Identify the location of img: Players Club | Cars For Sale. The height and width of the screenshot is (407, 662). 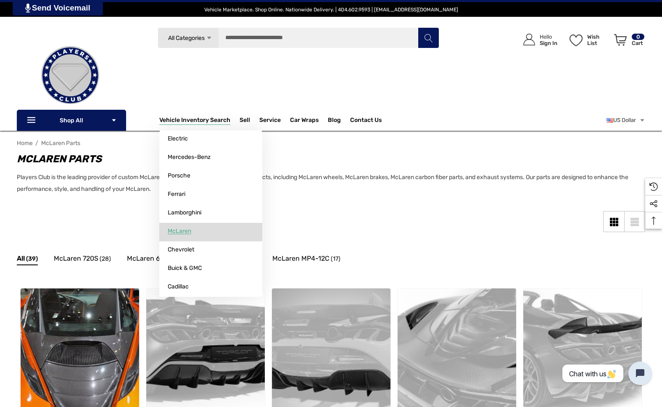
(70, 75).